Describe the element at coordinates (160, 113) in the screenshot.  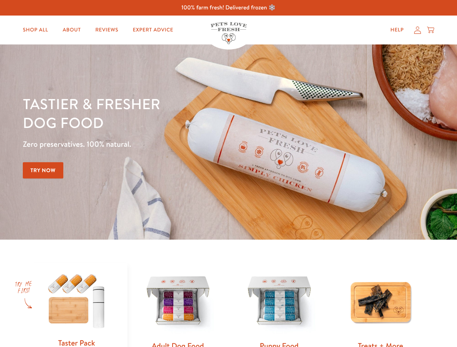
I see `h1: Tastier & fresher dog food` at that location.